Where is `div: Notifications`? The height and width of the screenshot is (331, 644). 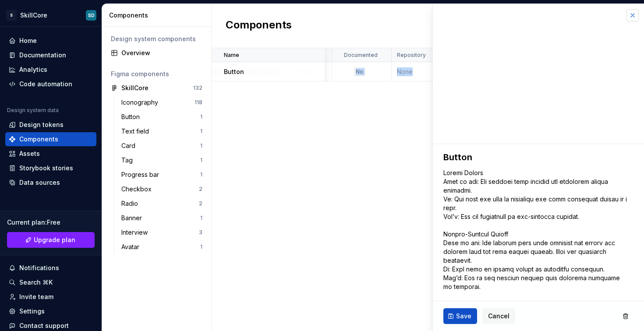 div: Notifications is located at coordinates (39, 268).